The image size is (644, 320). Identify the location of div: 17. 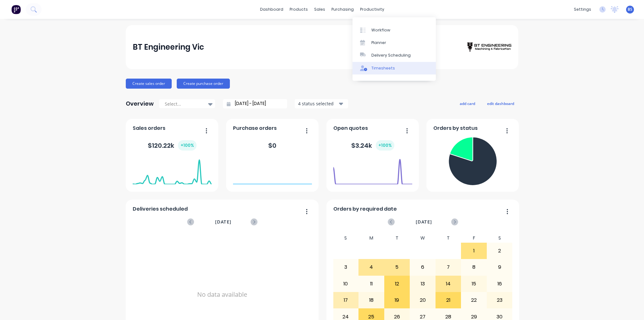
(346, 300).